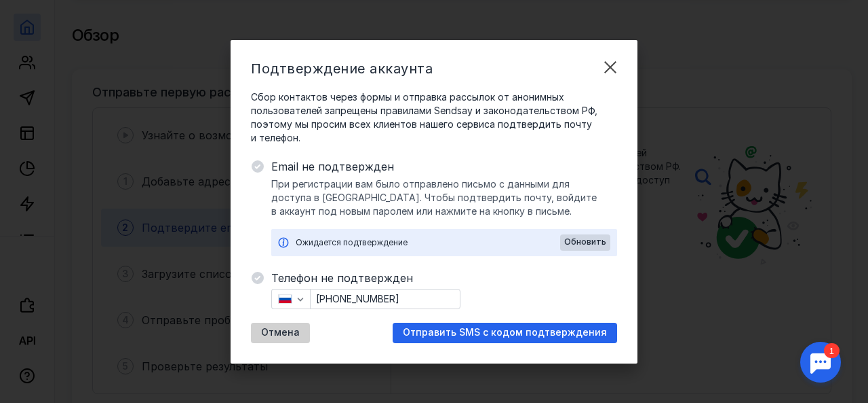  Describe the element at coordinates (428, 243) in the screenshot. I see `div: Ожидается подтверждение` at that location.